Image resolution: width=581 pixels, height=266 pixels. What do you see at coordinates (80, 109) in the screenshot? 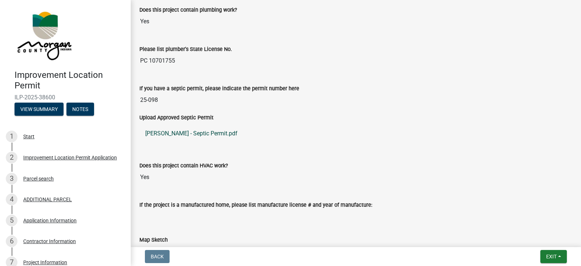
I see `wm-modal-confirm: Notes` at bounding box center [80, 109].